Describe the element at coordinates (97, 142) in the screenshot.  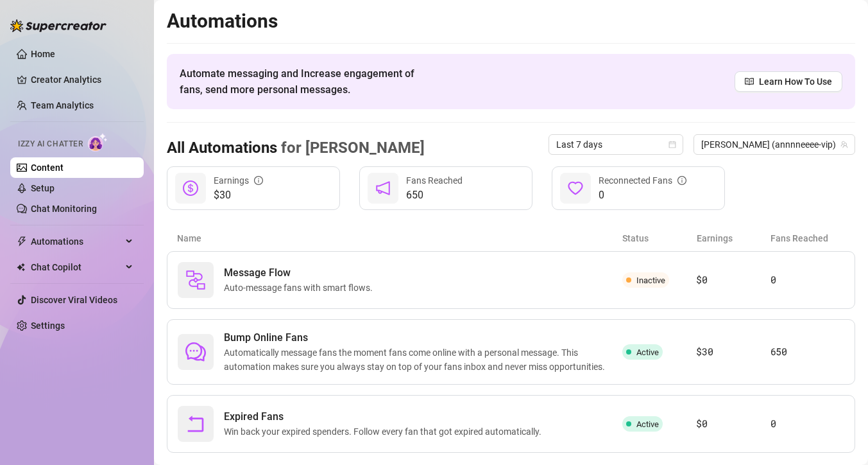
I see `img: AI Chatter` at that location.